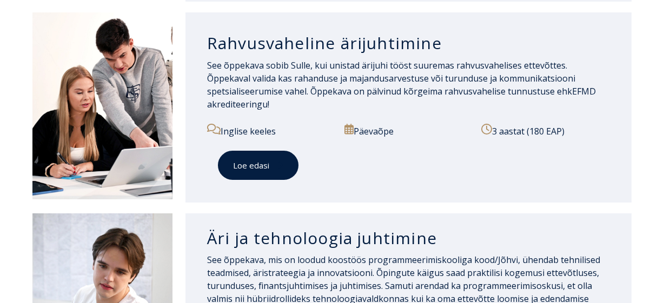 The image size is (664, 303). I want to click on p: Inglise keeles, so click(271, 131).